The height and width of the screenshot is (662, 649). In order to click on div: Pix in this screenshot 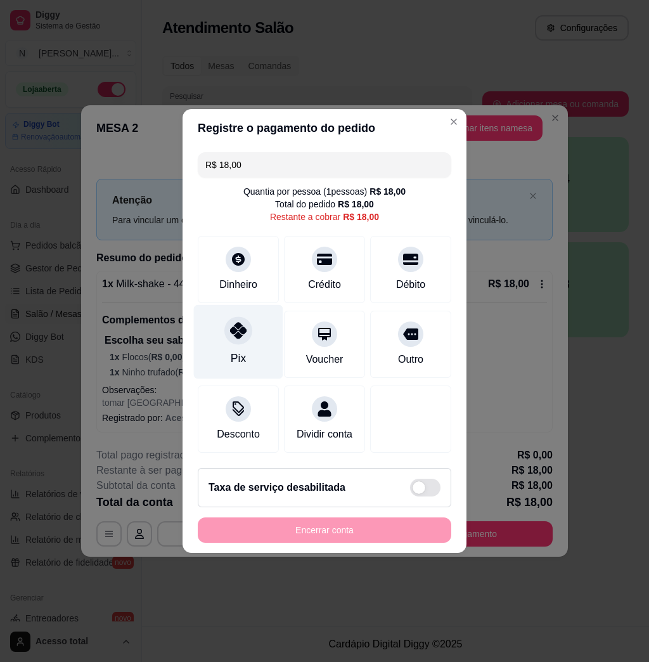, I will do `click(238, 358)`.